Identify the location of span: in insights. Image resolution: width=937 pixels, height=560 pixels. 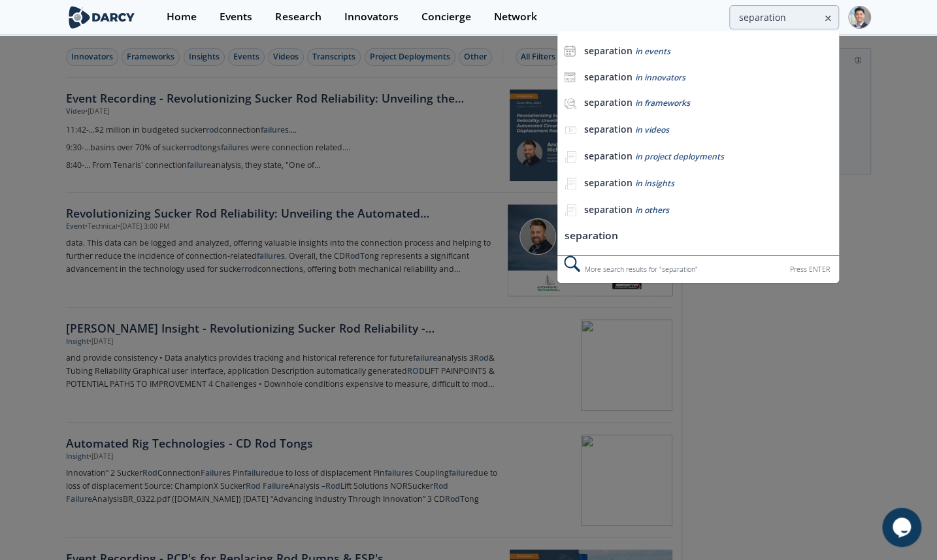
(654, 183).